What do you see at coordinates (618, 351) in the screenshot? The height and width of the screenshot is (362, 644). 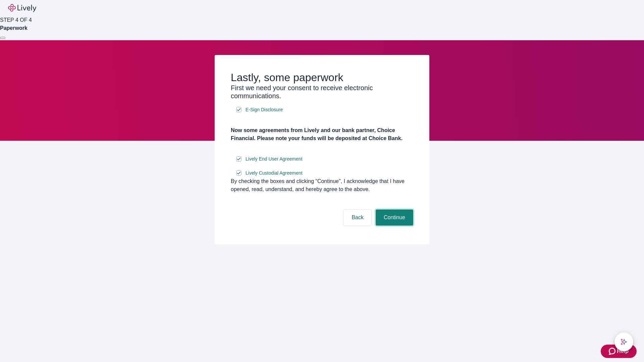 I see `button: Zendesk support iconHelp` at bounding box center [618, 351].